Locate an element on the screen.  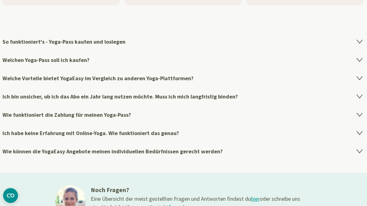
h4: So funktioniert's - Yoga-Pass kaufen und loslegen is located at coordinates (183, 41).